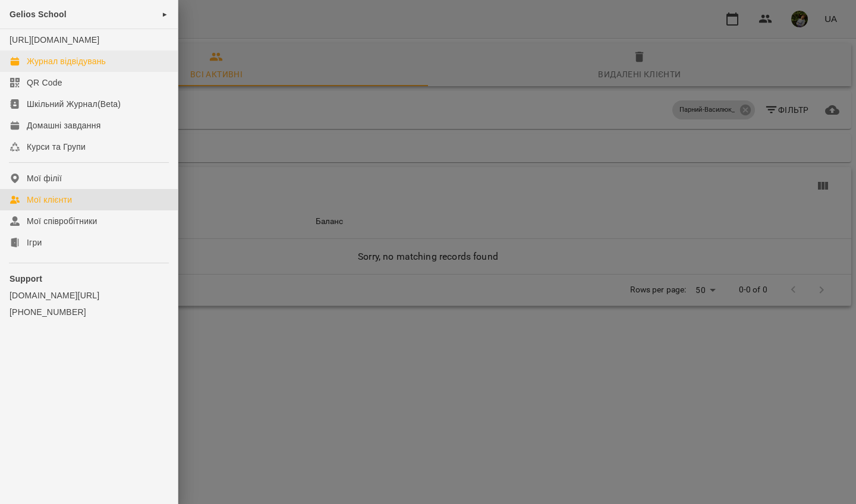 The height and width of the screenshot is (504, 856). What do you see at coordinates (64, 126) in the screenshot?
I see `div: Домашні завдання` at bounding box center [64, 126].